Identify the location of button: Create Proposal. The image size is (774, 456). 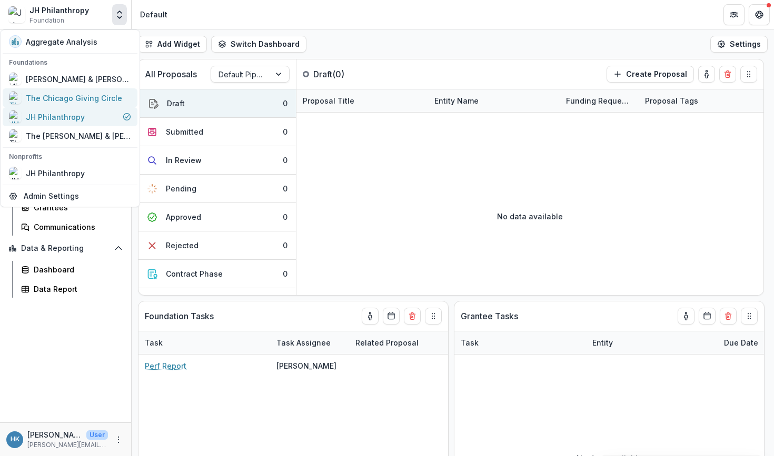
(650, 74).